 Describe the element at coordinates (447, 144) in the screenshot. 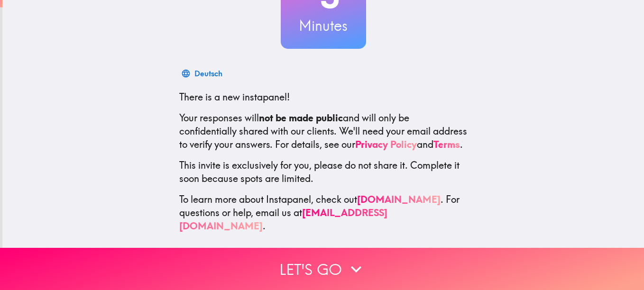

I see `a: Terms` at that location.